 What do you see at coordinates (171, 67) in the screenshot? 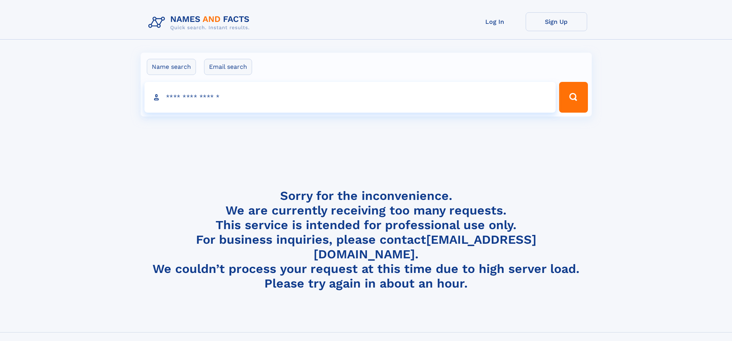
I see `label: Name search` at bounding box center [171, 67].